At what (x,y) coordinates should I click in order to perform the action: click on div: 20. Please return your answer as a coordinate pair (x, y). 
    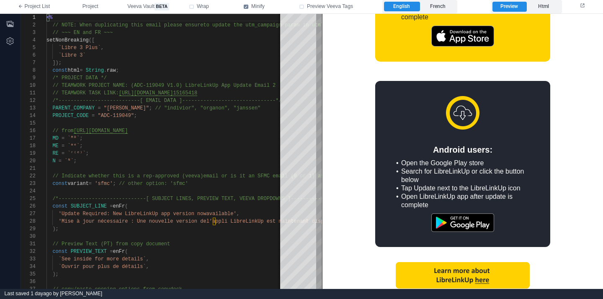
    Looking at the image, I should click on (28, 161).